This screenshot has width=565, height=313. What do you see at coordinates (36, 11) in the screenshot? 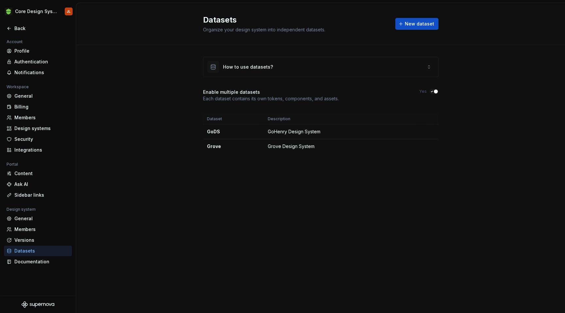
I see `div: Core Design System` at bounding box center [36, 11].